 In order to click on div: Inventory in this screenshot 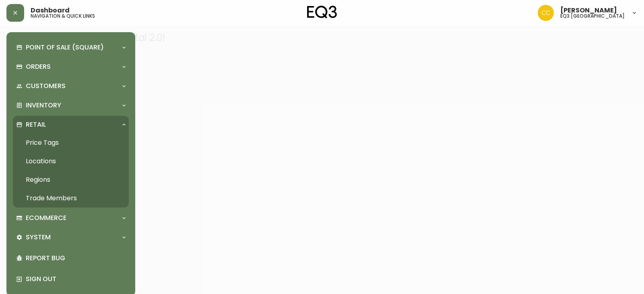, I will do `click(71, 105)`.